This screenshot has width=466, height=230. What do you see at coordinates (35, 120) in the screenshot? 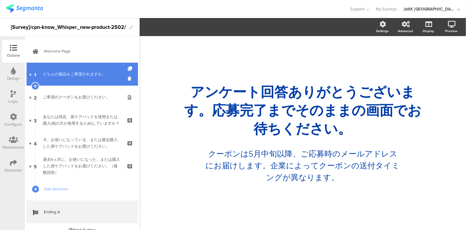
I see `span: 3` at bounding box center [35, 120].